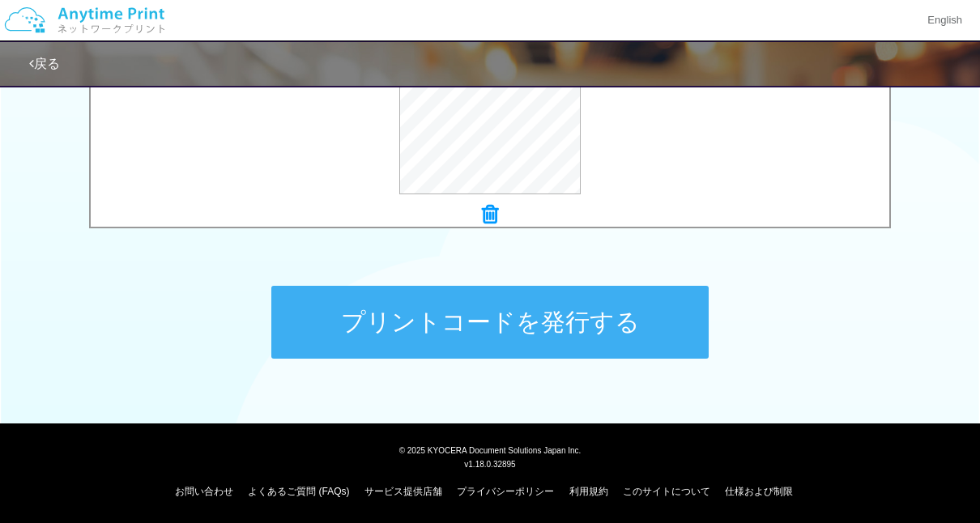  What do you see at coordinates (490, 450) in the screenshot?
I see `span: © 2025 KYOCERA Document Solutions Japan Inc.` at bounding box center [490, 450].